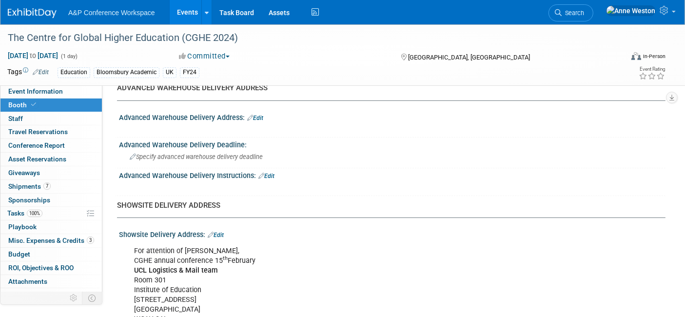 Image resolution: width=685 pixels, height=317 pixels. What do you see at coordinates (51, 254) in the screenshot?
I see `a: Budget` at bounding box center [51, 254].